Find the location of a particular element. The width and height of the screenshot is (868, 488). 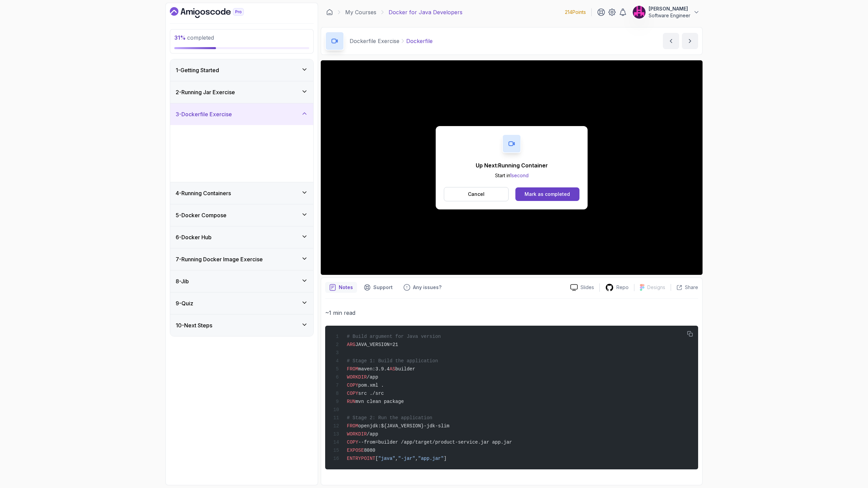

span: # Stage 2: Run the application is located at coordinates (389, 418).